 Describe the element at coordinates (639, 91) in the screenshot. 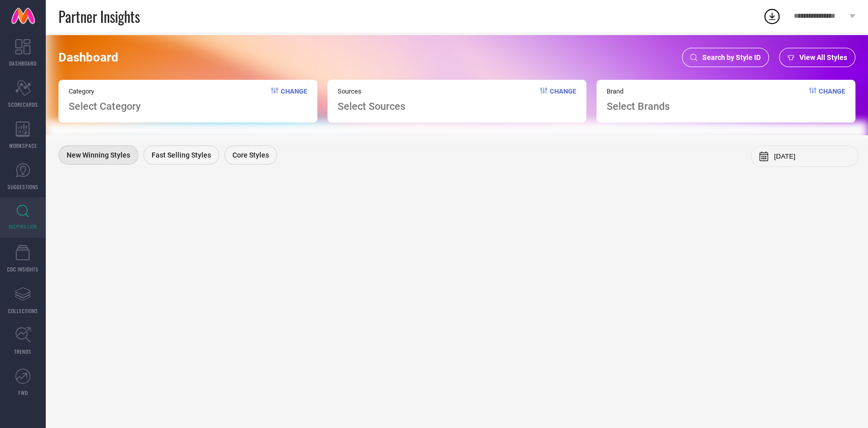

I see `span: Brand` at that location.